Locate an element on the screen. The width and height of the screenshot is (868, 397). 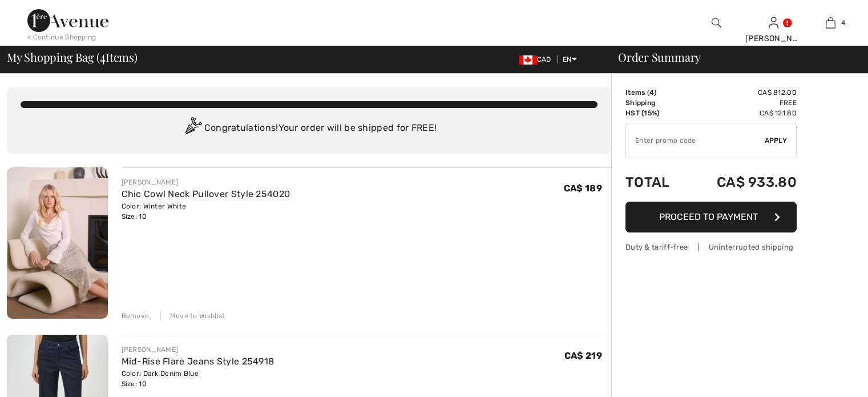
span: CA$ 219 is located at coordinates (583, 356).